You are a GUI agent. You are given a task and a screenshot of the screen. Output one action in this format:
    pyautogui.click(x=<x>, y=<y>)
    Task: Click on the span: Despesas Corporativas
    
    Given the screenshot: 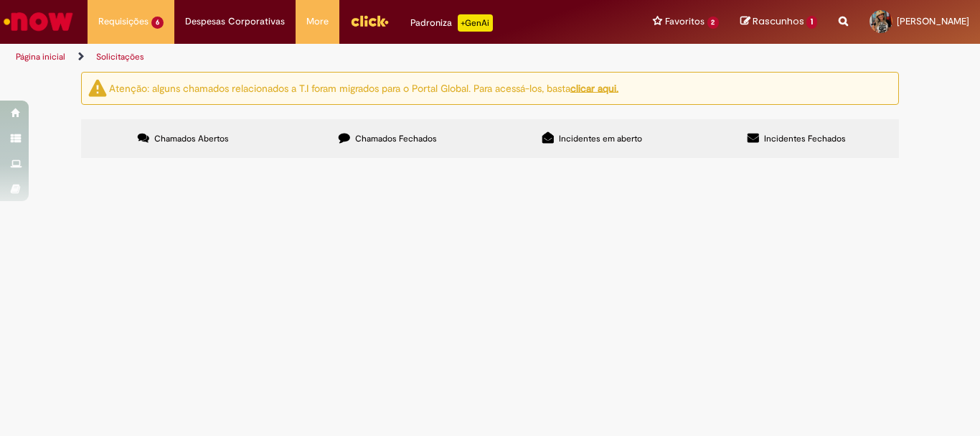 What is the action you would take?
    pyautogui.click(x=235, y=21)
    